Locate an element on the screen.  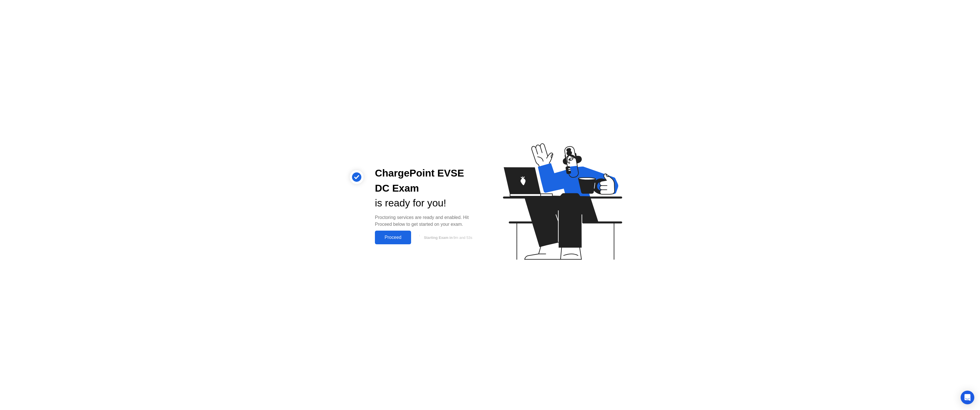
button: Starting Exam in9m and 53s is located at coordinates (447, 237).